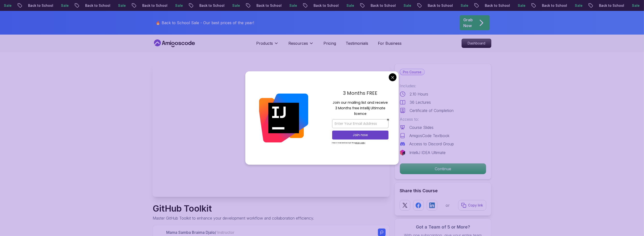 This screenshot has width=644, height=236. What do you see at coordinates (429, 136) in the screenshot?
I see `p: AmigosCode Textbook` at bounding box center [429, 136].